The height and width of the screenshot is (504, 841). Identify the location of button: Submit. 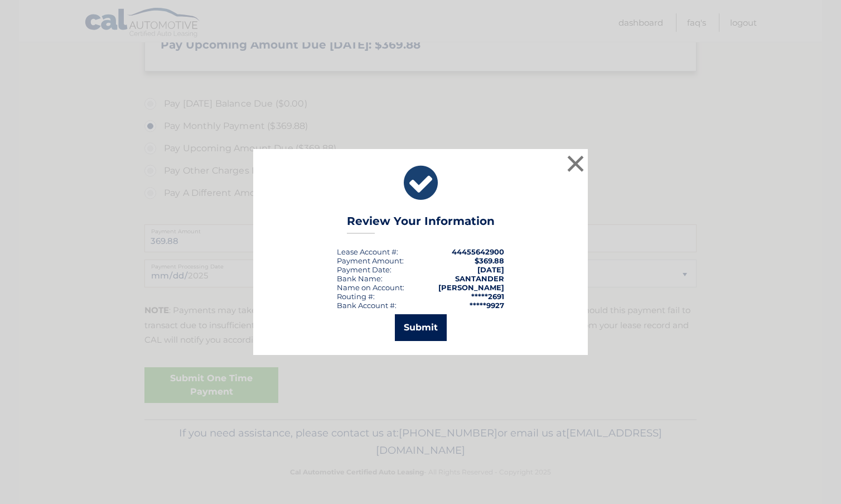
(421, 328).